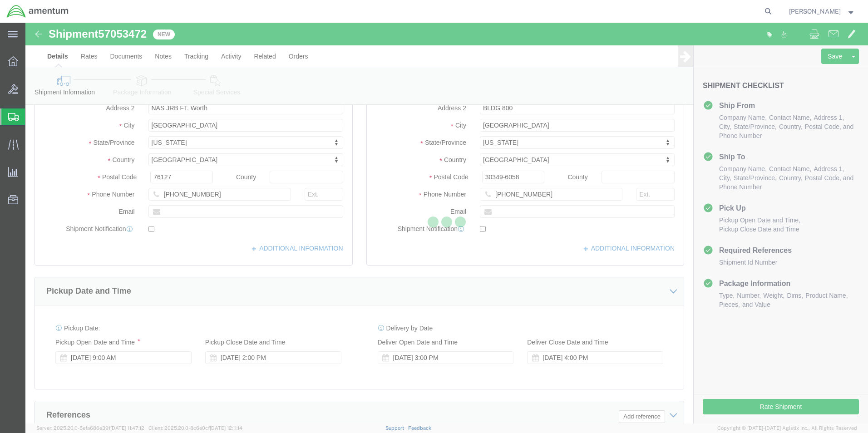 This screenshot has width=868, height=433. Describe the element at coordinates (195, 428) in the screenshot. I see `span: Client: 2025.20.0-8c6e0cf` at that location.